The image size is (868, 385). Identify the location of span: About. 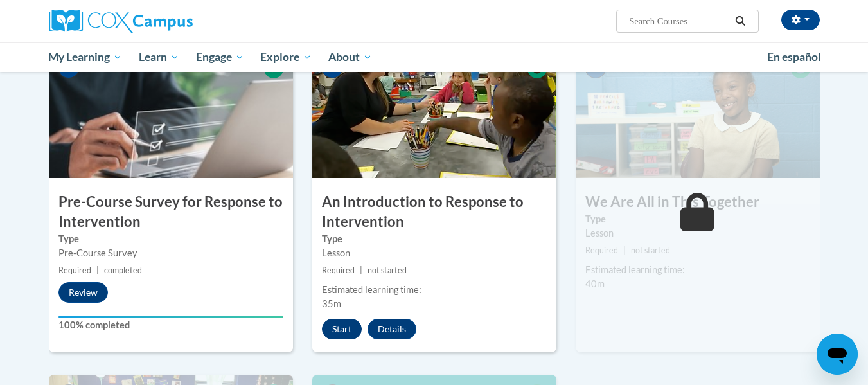
(350, 57).